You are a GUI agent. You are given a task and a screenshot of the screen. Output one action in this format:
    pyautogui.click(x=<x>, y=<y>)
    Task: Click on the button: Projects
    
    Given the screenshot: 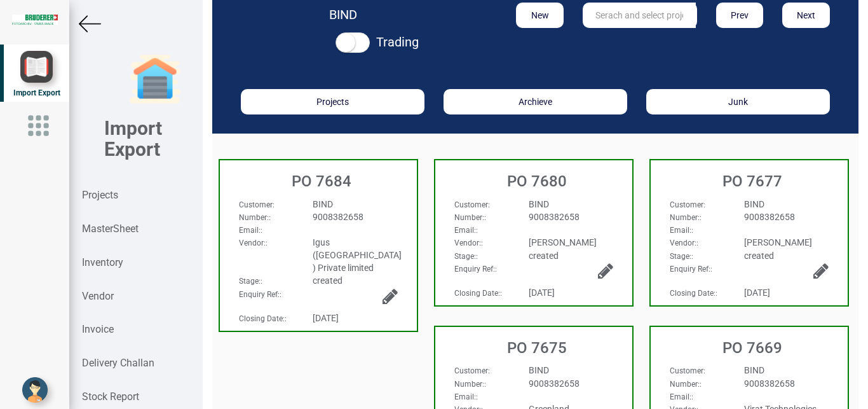 What is the action you would take?
    pyautogui.click(x=333, y=101)
    